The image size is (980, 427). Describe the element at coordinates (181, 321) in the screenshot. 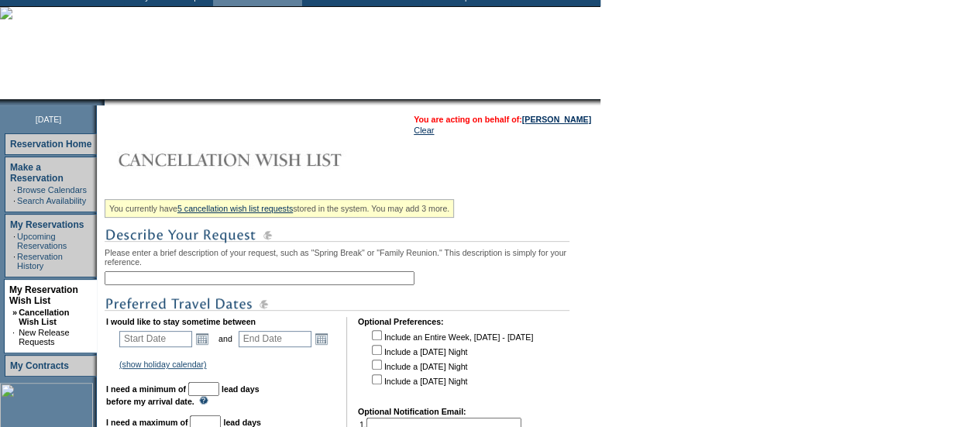

I see `b: I would like to stay sometime between` at that location.